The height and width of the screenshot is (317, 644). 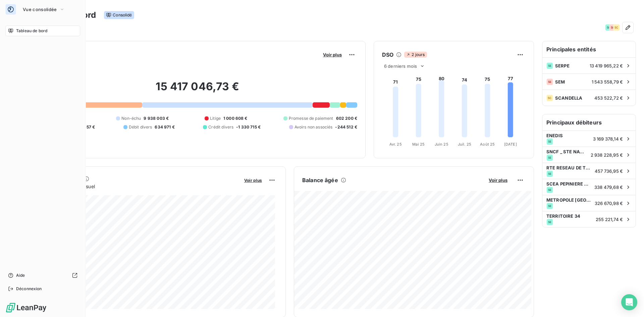 I want to click on span: 453 522,72 €, so click(x=608, y=98).